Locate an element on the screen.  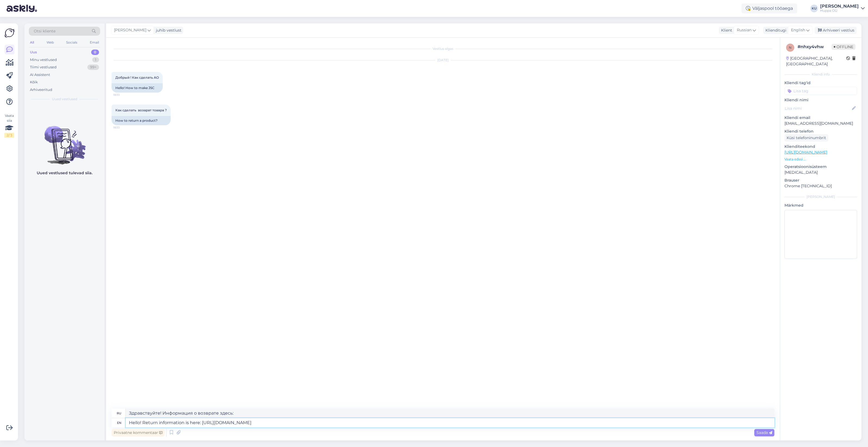
div: juhib vestlust is located at coordinates (167, 30).